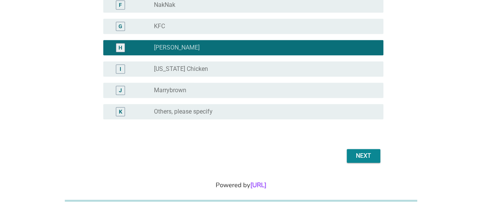  Describe the element at coordinates (120, 5) in the screenshot. I see `div: F` at that location.